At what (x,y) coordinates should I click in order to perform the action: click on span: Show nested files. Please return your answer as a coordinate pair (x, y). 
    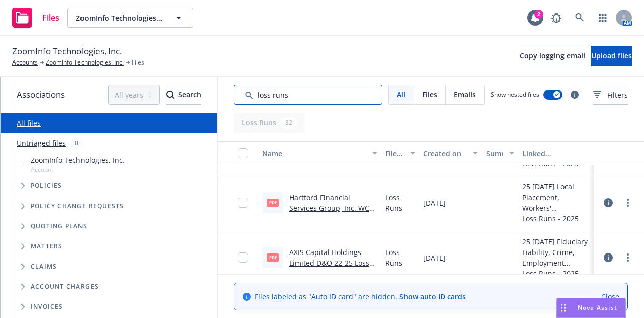
    Looking at the image, I should click on (515, 94).